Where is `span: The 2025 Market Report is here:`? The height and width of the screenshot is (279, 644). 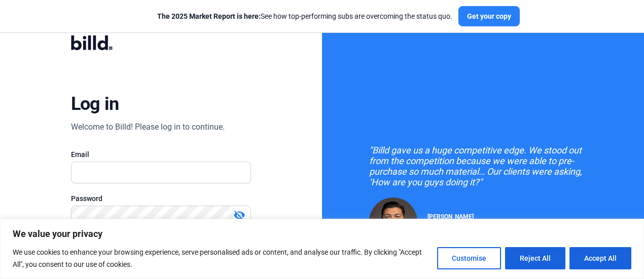 span: The 2025 Market Report is here: is located at coordinates (209, 17).